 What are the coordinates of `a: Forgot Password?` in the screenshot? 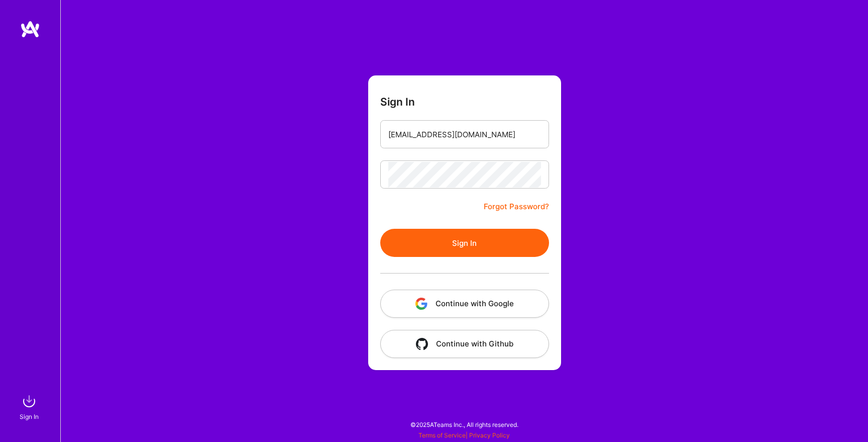 It's located at (516, 207).